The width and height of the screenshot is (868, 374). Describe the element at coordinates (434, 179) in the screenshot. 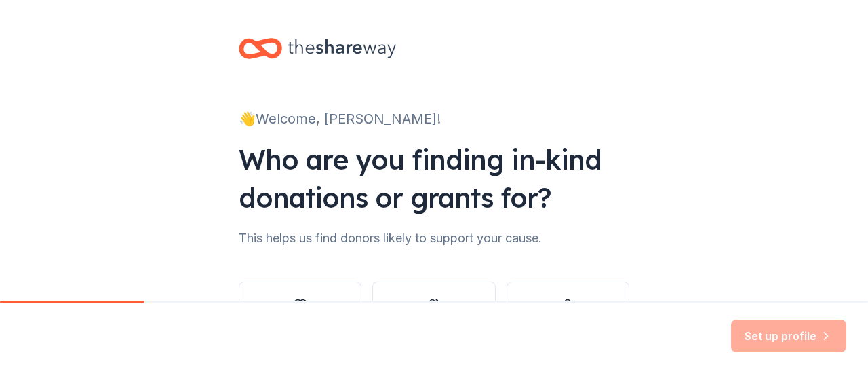

I see `div: Who are you finding in-kind donations or grants for?` at that location.